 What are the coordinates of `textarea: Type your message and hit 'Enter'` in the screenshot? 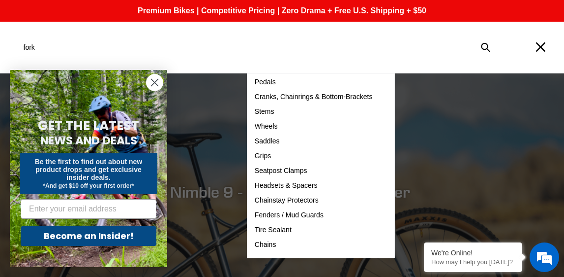 It's located at (96, 195).